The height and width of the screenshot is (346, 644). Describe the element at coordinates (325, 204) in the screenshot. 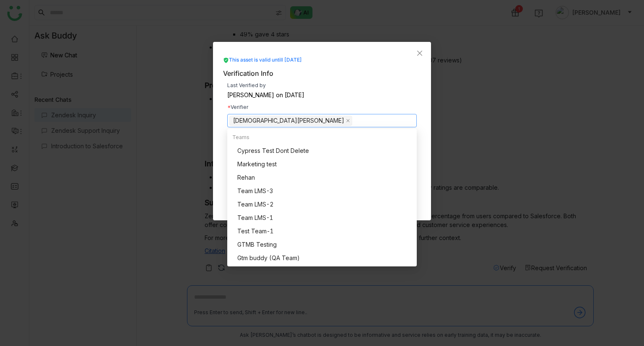

I see `div: Team LMS-2` at that location.